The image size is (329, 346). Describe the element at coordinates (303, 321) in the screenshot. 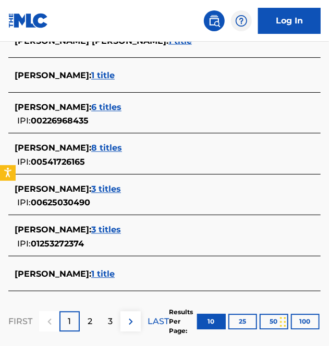

I see `div: Chat Widget` at that location.